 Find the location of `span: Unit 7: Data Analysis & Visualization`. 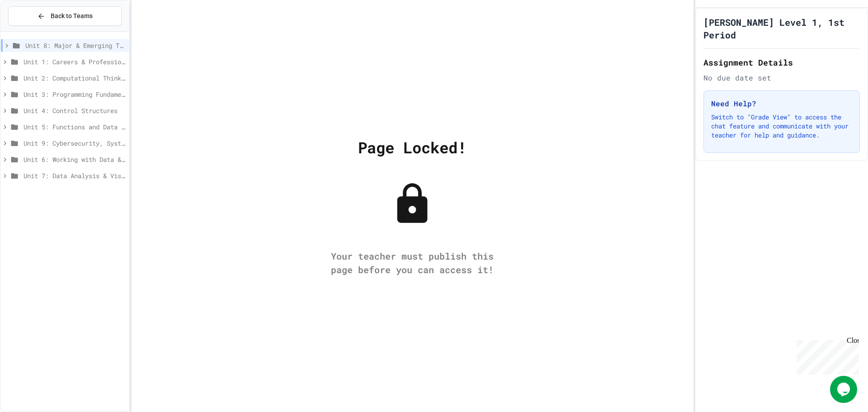

span: Unit 7: Data Analysis & Visualization is located at coordinates (74, 176).